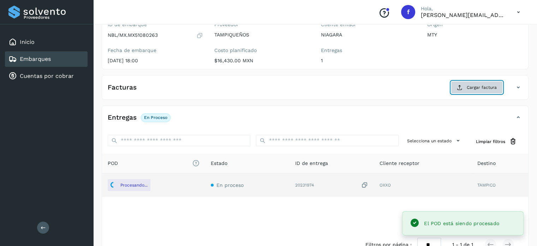 Image resolution: width=537 pixels, height=246 pixels. Describe the element at coordinates (315, 90) in the screenshot. I see `div: FacturasCargar factura` at that location.